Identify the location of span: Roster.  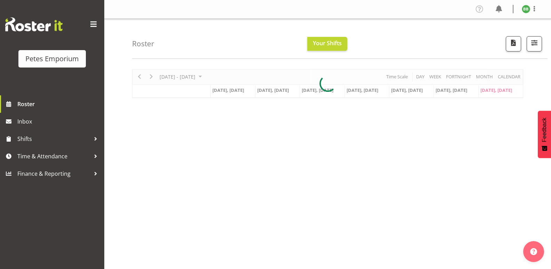
(59, 104).